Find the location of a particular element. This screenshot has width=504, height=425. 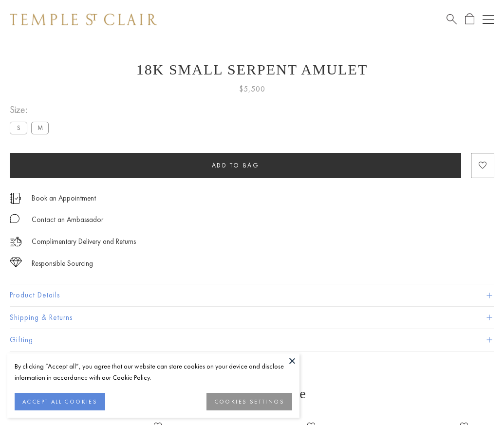

img: icon_delivery.svg is located at coordinates (15, 242).